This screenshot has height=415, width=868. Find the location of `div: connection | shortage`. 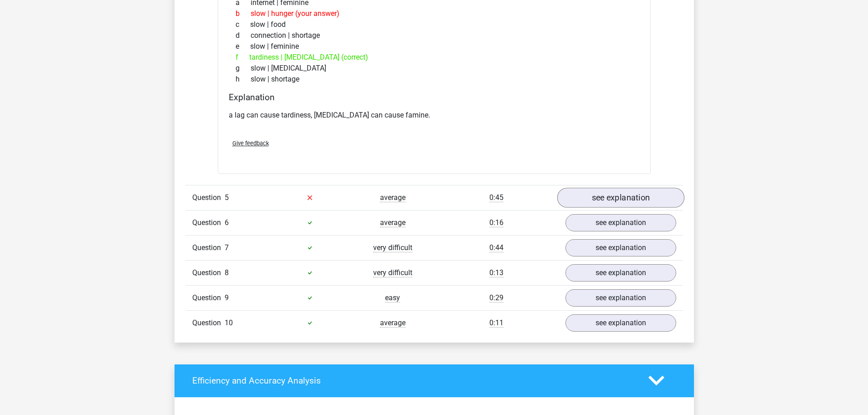

div: connection | shortage is located at coordinates (434, 36).